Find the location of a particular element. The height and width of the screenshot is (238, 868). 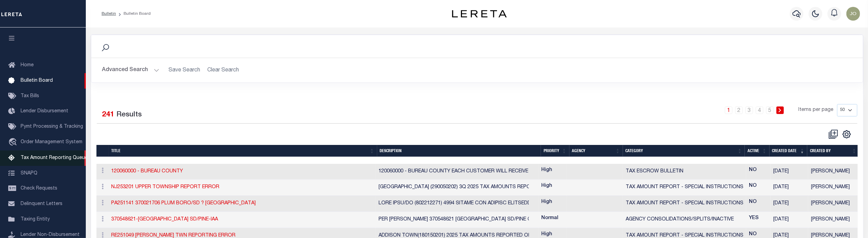

span: Check Requests is located at coordinates (39, 189).